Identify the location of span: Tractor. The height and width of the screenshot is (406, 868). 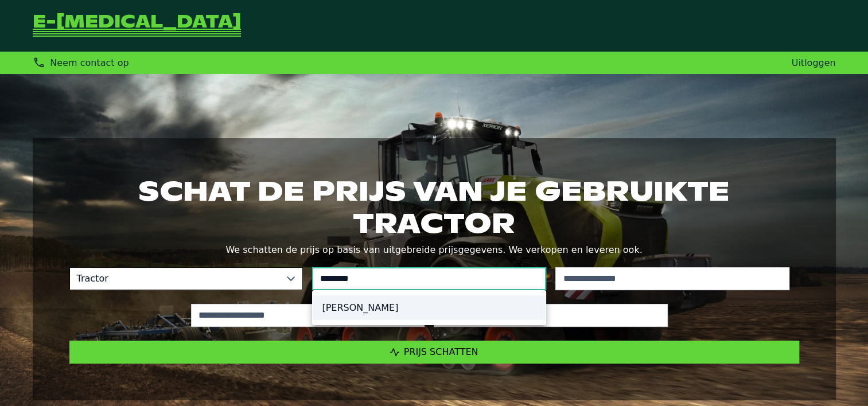
(175, 279).